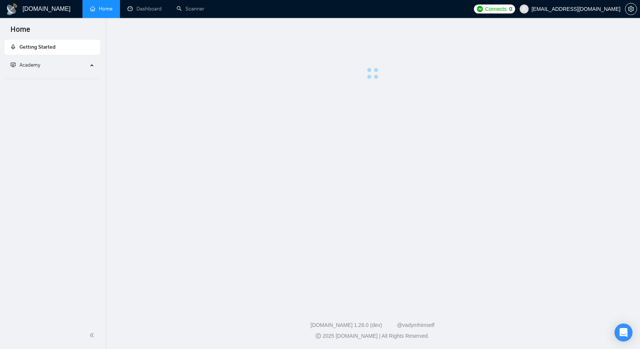 This screenshot has width=640, height=349. Describe the element at coordinates (12, 9) in the screenshot. I see `img: logo` at that location.